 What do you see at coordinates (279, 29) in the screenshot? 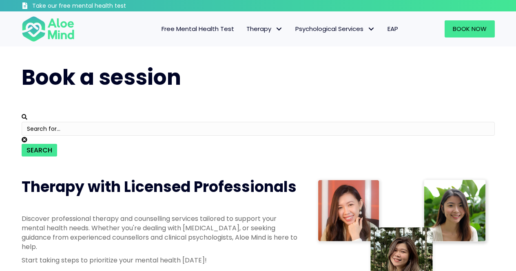
I see `span: Therapy: submenu` at bounding box center [279, 29].